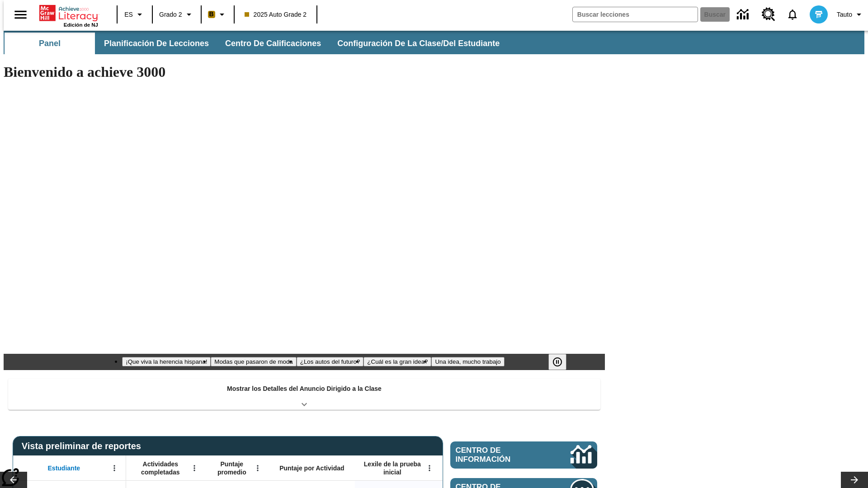 This screenshot has width=868, height=488. What do you see at coordinates (273, 43) in the screenshot?
I see `button: Centro de calificaciones` at bounding box center [273, 43].